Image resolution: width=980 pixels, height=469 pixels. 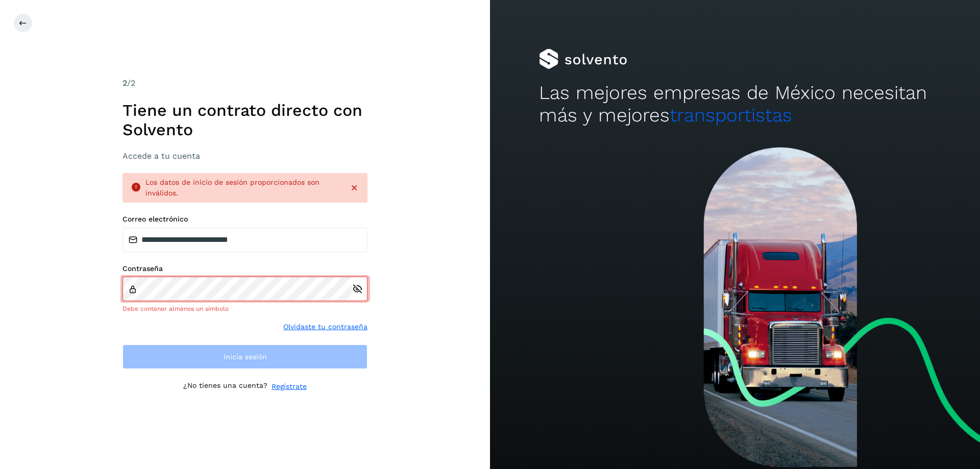 What do you see at coordinates (245, 309) in the screenshot?
I see `div: Debe contener almenos un símbolo` at bounding box center [245, 309].